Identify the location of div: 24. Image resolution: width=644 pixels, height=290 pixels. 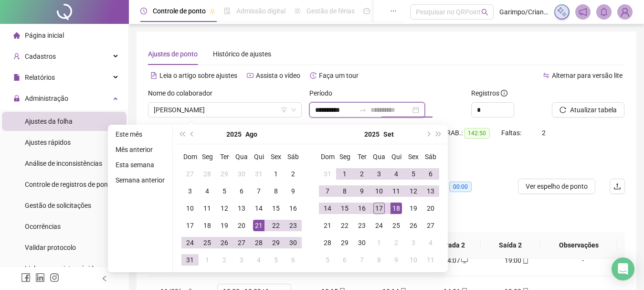
(190, 243).